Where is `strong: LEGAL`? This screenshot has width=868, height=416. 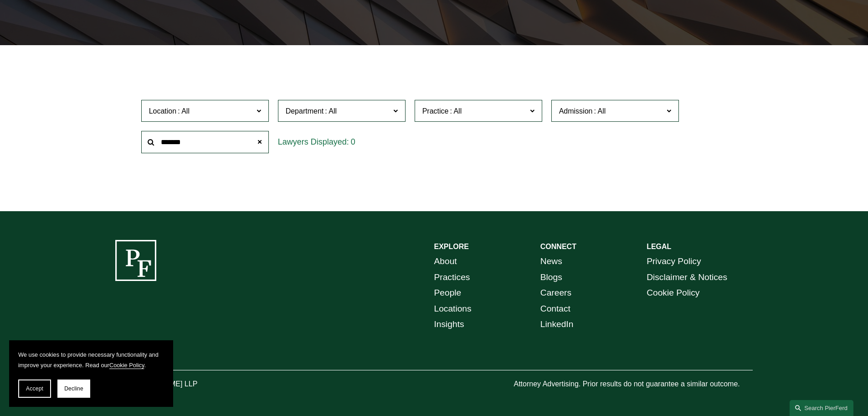 strong: LEGAL is located at coordinates (659, 246).